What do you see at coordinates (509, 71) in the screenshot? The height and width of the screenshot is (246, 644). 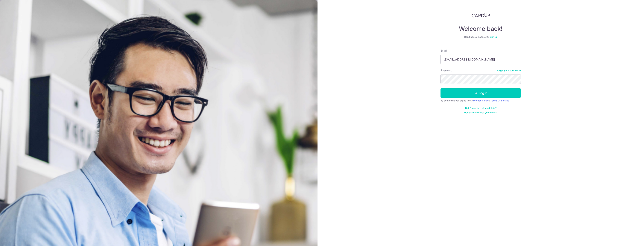 I see `a: Forgot your password?` at bounding box center [509, 71].